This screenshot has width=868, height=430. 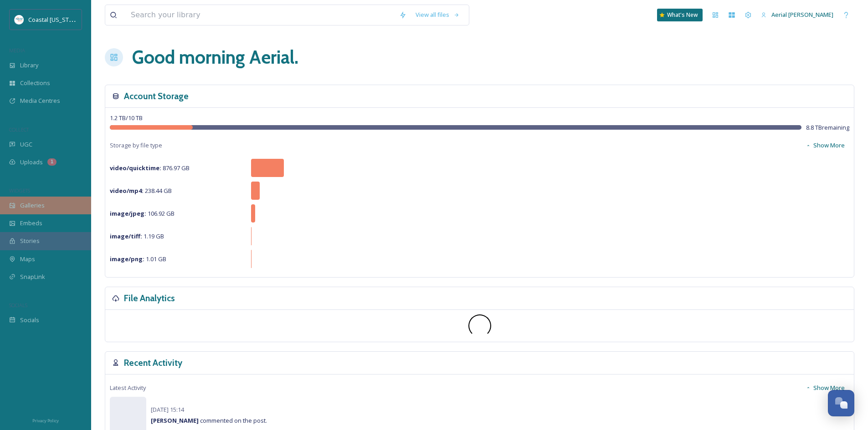 I want to click on h3: Recent Activity, so click(x=153, y=363).